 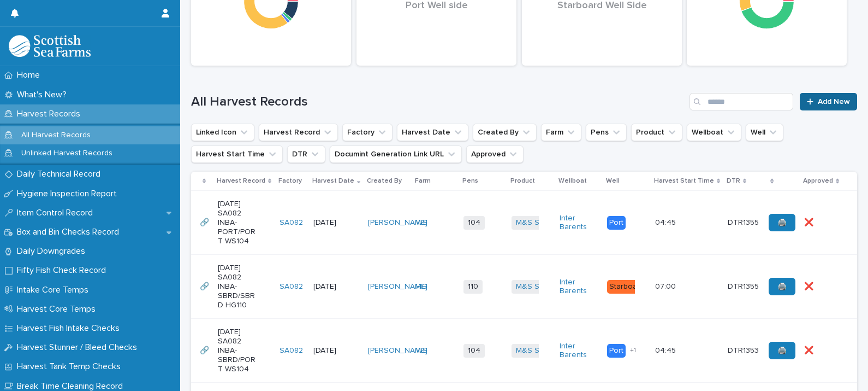 What do you see at coordinates (818, 181) in the screenshot?
I see `p: Approved` at bounding box center [818, 181].